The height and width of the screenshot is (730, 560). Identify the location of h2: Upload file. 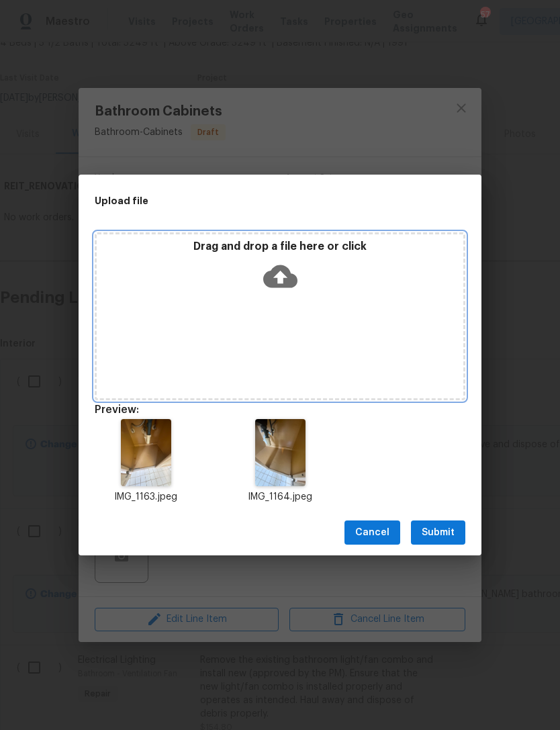
(250, 201).